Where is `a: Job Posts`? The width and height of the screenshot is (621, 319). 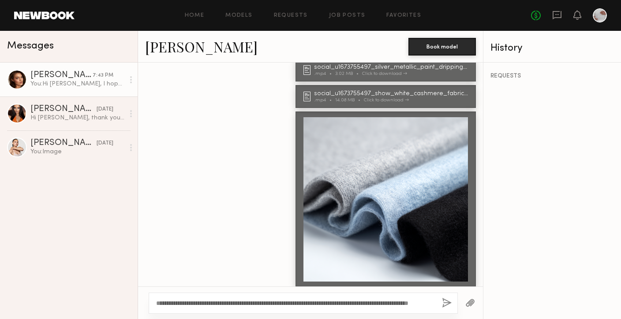
a: Job Posts is located at coordinates (347, 15).